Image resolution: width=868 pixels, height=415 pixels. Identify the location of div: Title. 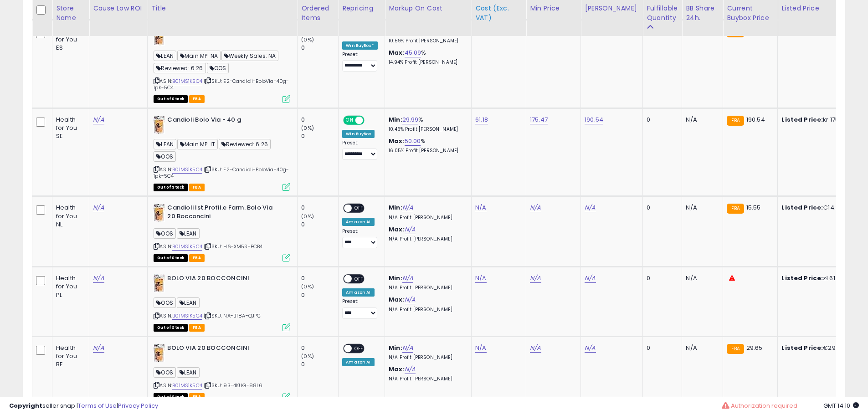
(222, 8).